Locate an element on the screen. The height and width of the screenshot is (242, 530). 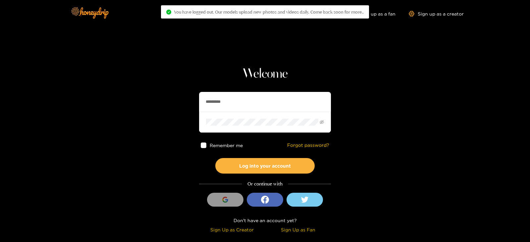
span: Remember me is located at coordinates (226, 145).